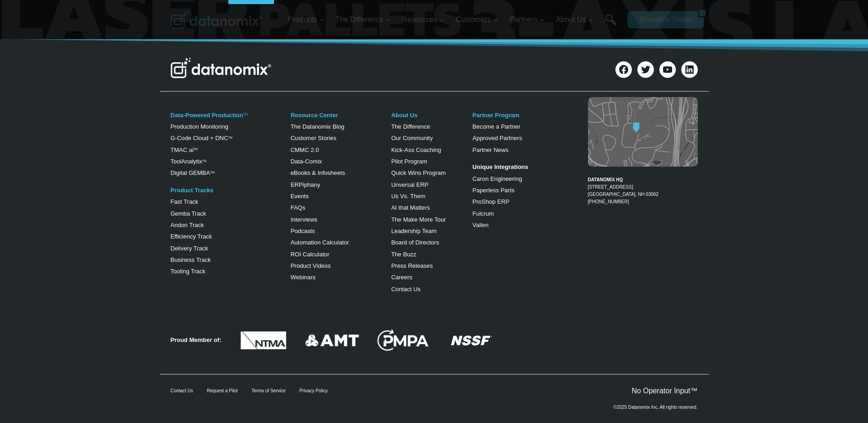  What do you see at coordinates (409, 161) in the screenshot?
I see `a: Pilot Program` at bounding box center [409, 161].